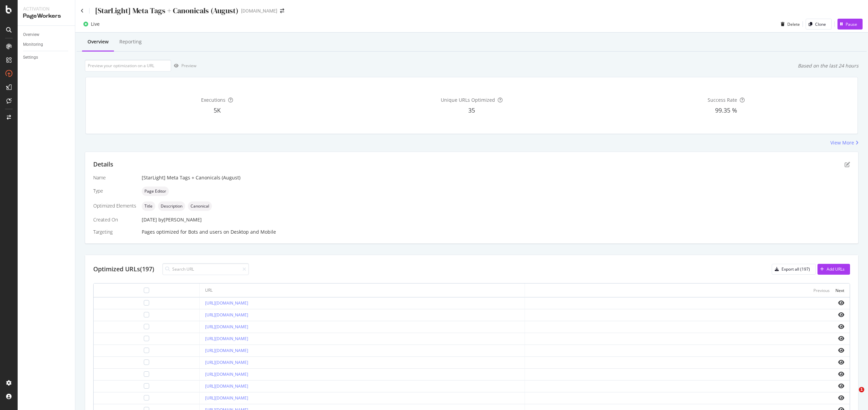  Describe the element at coordinates (115, 219) in the screenshot. I see `div: Created On` at that location.